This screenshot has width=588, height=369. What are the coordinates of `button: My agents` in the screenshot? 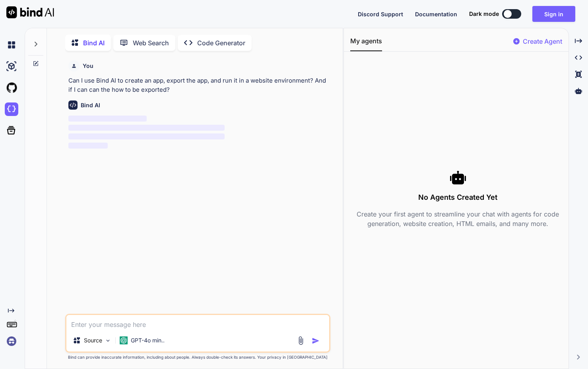 It's located at (366, 44).